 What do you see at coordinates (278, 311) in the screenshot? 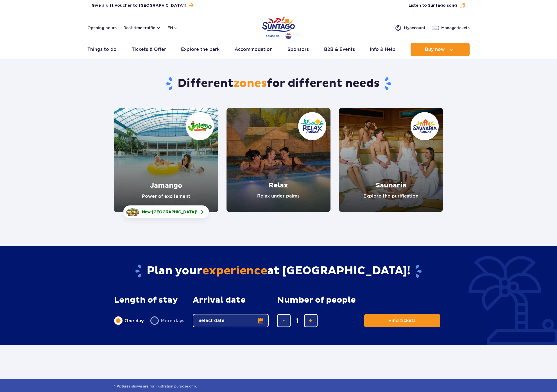
I see `form: Planning your visit to Park of Poland` at bounding box center [278, 311].